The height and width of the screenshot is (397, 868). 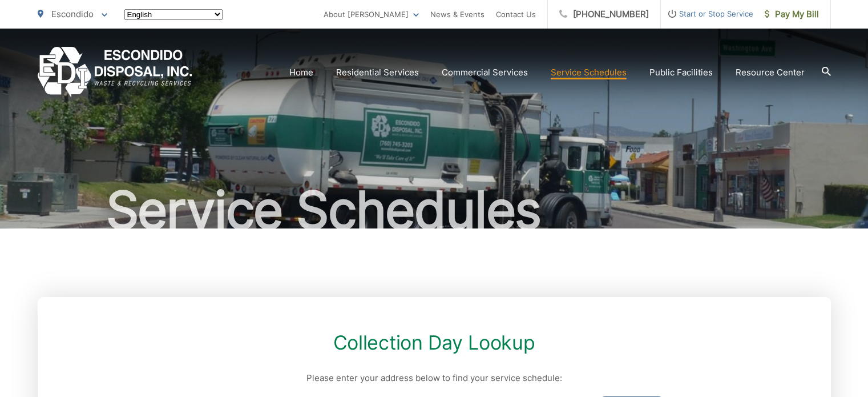 What do you see at coordinates (174, 14) in the screenshot?
I see `select: Select a language` at bounding box center [174, 14].